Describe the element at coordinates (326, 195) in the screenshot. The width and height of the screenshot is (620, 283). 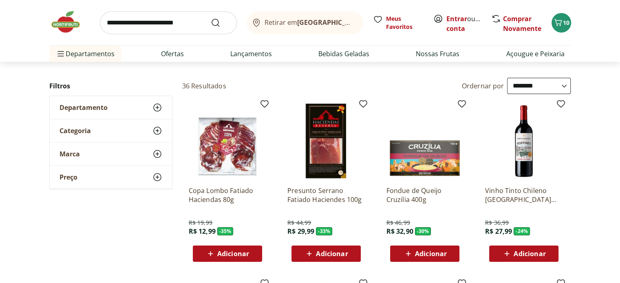
I see `a: Presunto Serrano Fatiado Haciendes 100g` at that location.